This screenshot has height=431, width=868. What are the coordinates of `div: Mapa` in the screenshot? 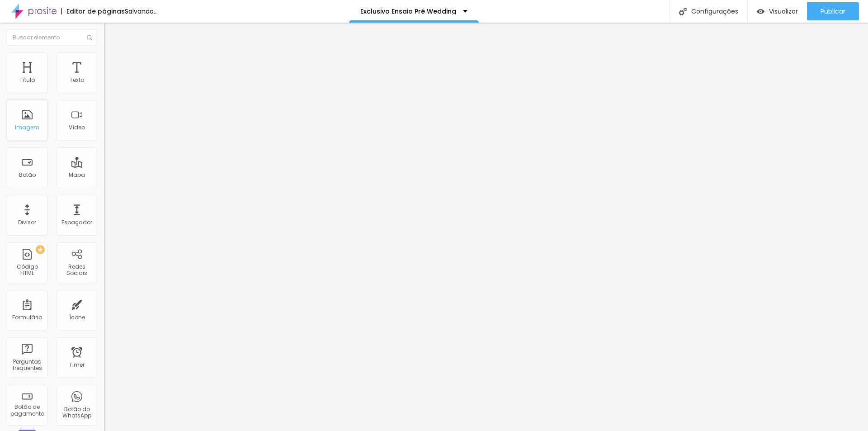 It's located at (77, 175).